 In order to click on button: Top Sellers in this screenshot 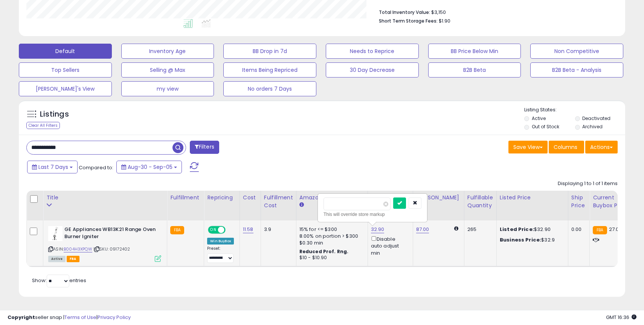, I will do `click(65, 70)`.